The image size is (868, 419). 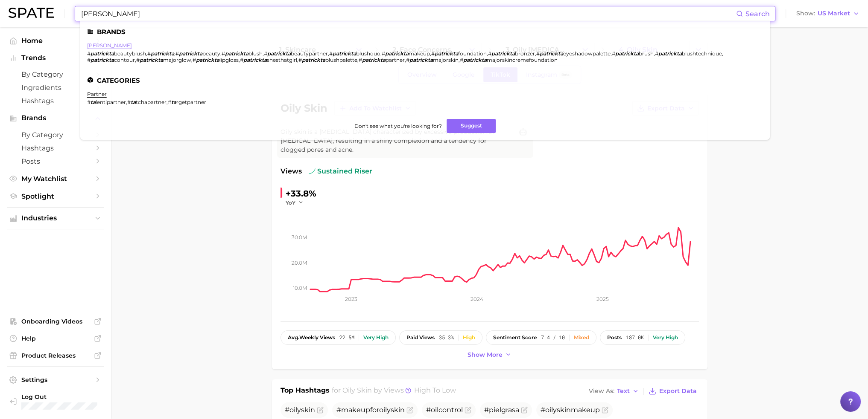 What do you see at coordinates (55, 380) in the screenshot?
I see `a: Settings` at bounding box center [55, 380].